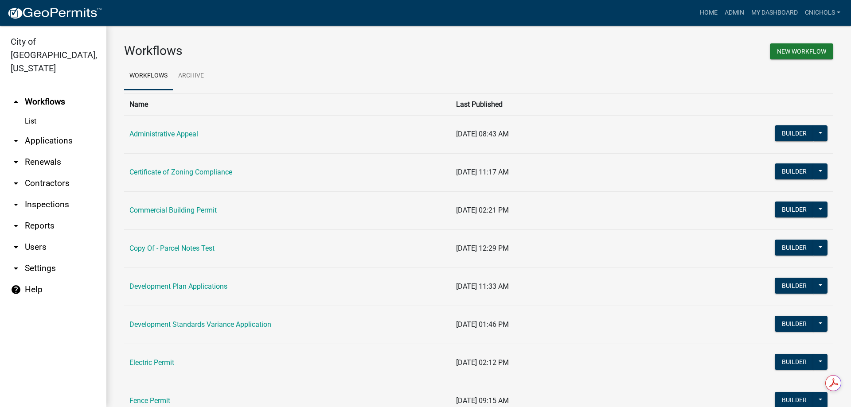 The image size is (851, 407). I want to click on a: Home, so click(709, 13).